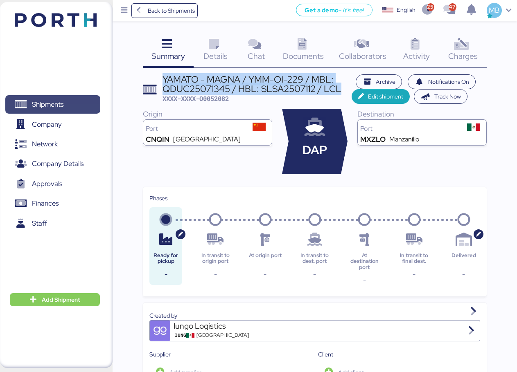  I want to click on a: Network, so click(53, 144).